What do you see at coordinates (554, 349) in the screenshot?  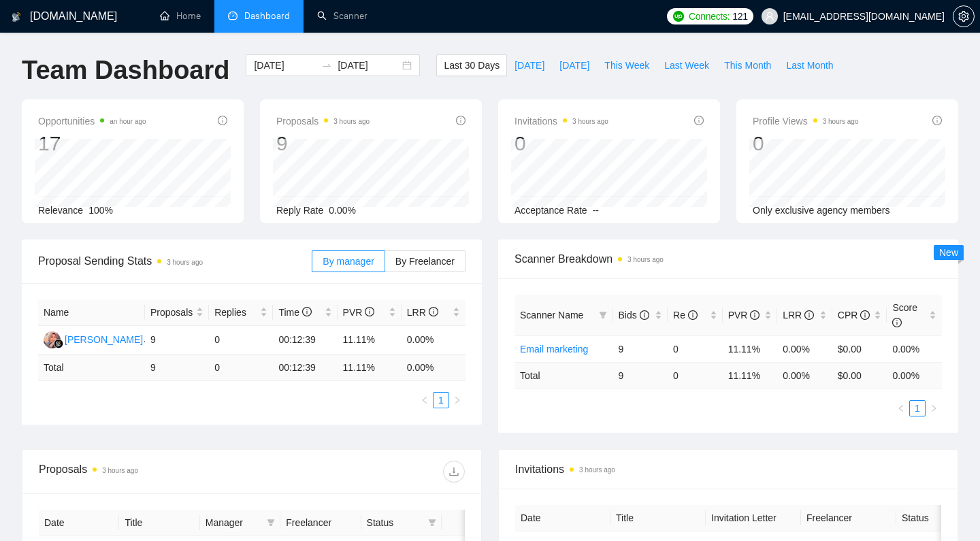 I see `a: Email marketing` at bounding box center [554, 349].